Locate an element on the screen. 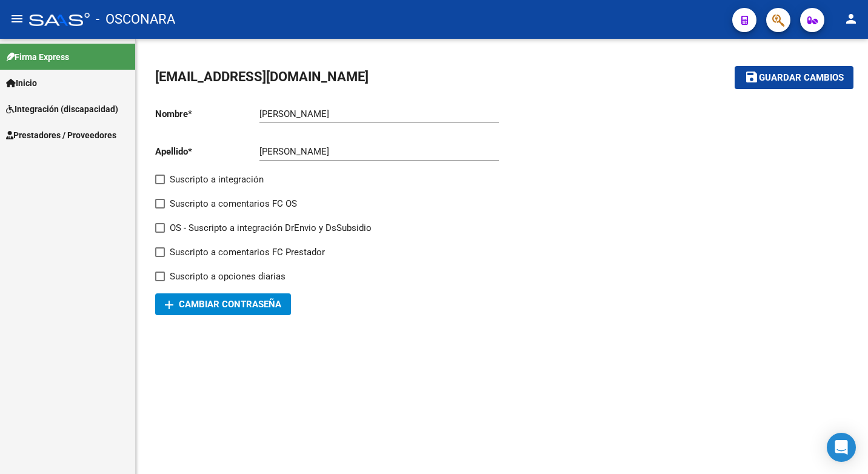  span: Suscripto a comentarios FC Prestador is located at coordinates (247, 252).